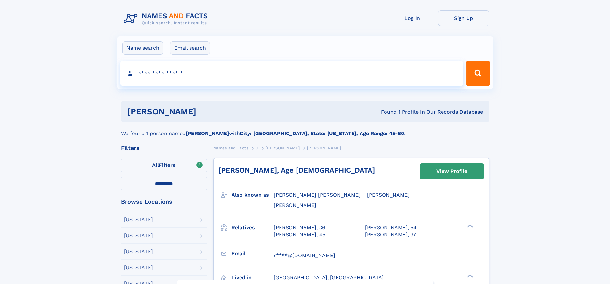  What do you see at coordinates (190, 48) in the screenshot?
I see `label: Email search` at bounding box center [190, 48].